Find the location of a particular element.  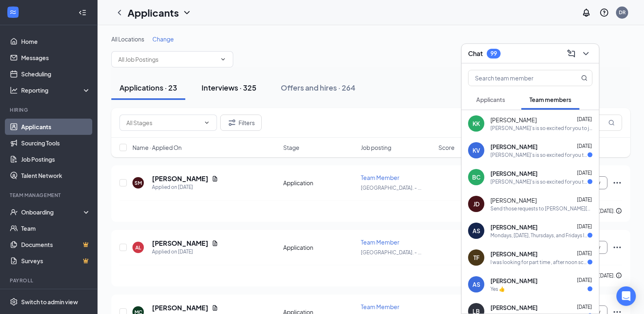

div: TF is located at coordinates (476, 257).